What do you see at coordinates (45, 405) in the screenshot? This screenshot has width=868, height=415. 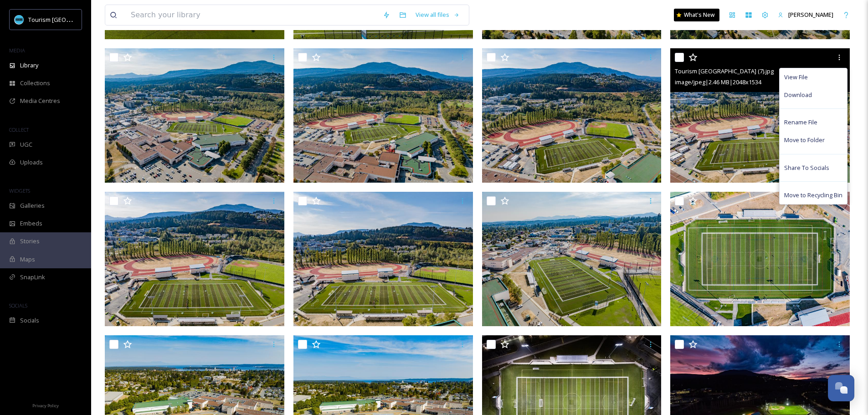 I see `span: Privacy Policy` at bounding box center [45, 405].